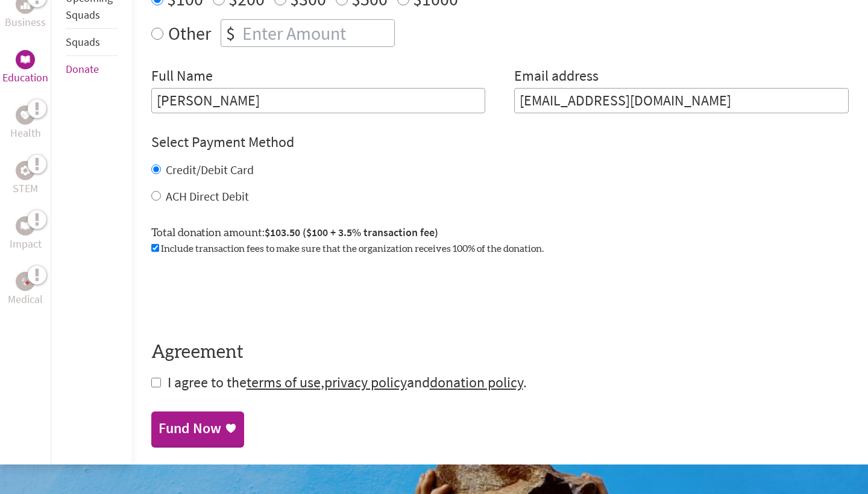 Image resolution: width=868 pixels, height=494 pixels. What do you see at coordinates (556, 77) in the screenshot?
I see `label: Email address` at bounding box center [556, 77].